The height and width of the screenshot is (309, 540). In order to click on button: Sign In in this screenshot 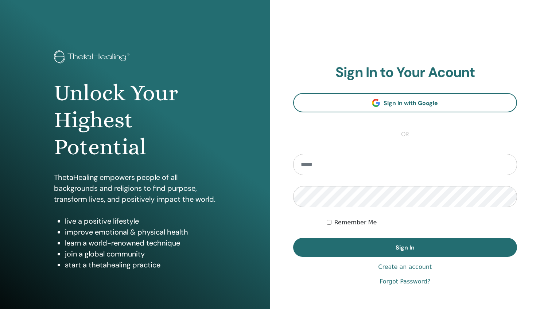, I will do `click(405, 247)`.